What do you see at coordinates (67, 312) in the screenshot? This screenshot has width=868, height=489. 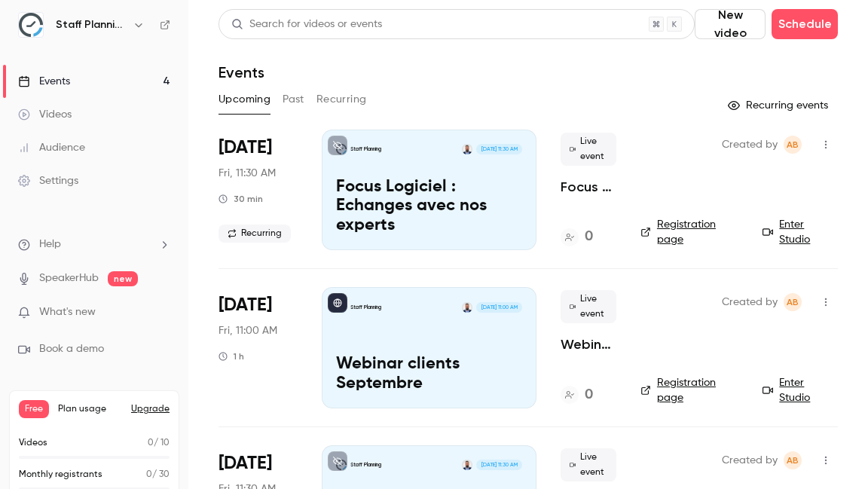 I see `span: What's new` at bounding box center [67, 312].